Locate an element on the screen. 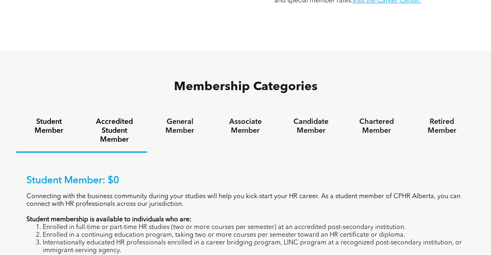  h4: Associate Member is located at coordinates (245, 126).